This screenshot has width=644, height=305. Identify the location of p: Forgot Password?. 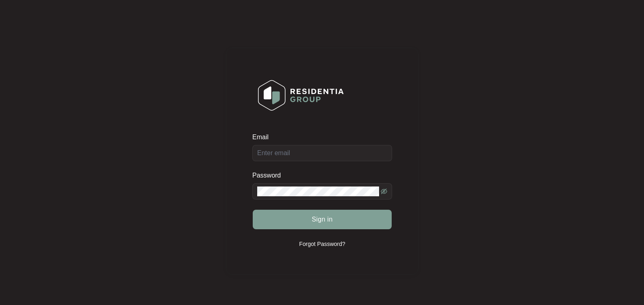
(322, 243).